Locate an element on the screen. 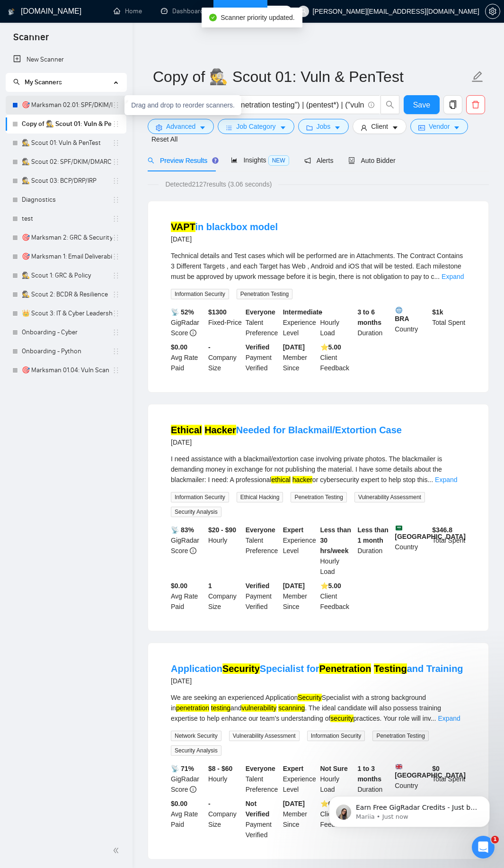  a: Onboarding - Cyber is located at coordinates (67, 332).